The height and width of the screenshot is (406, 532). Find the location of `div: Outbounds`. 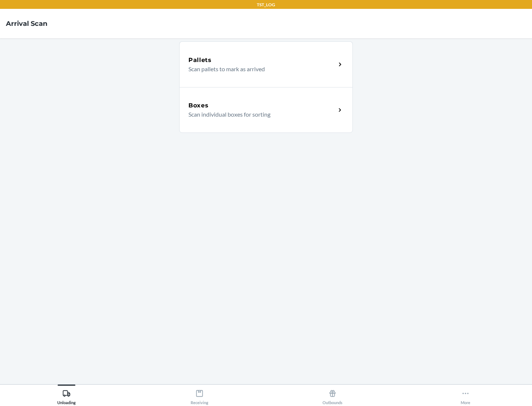

div: Outbounds is located at coordinates (333, 396).